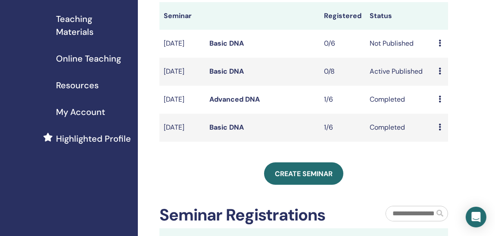 This screenshot has width=495, height=236. I want to click on th: Seminar, so click(182, 16).